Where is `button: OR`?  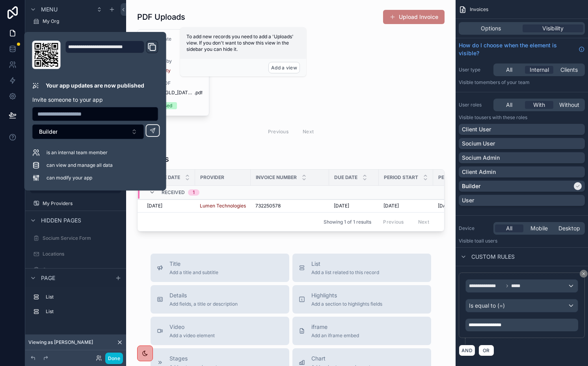
button: OR is located at coordinates (486, 350).